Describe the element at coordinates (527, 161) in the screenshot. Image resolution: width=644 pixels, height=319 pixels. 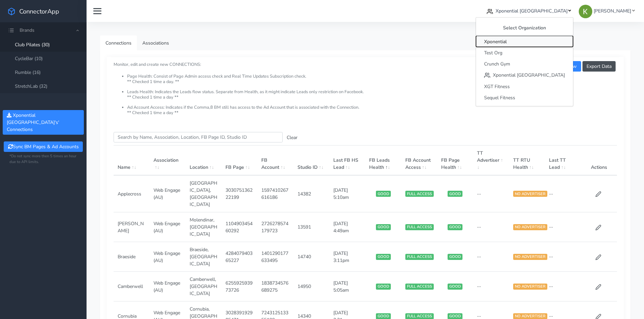
I see `th: TT RTU Health` at that location.